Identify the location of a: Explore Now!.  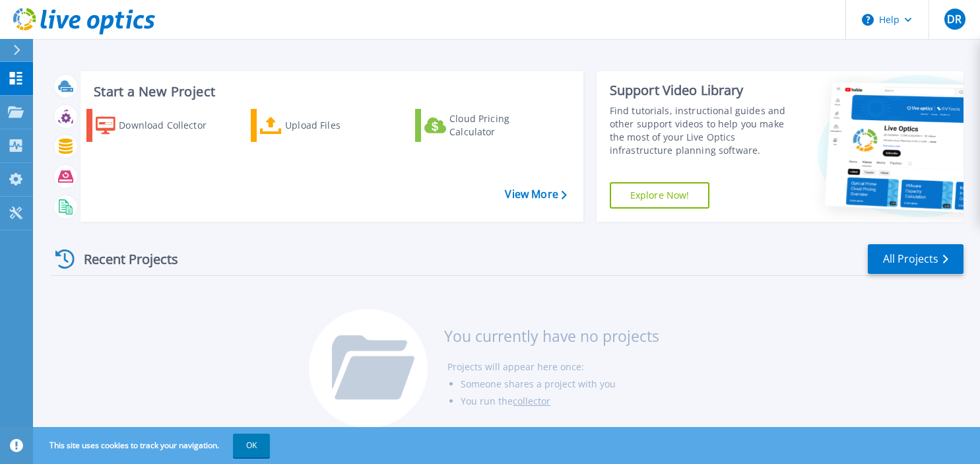
(660, 195).